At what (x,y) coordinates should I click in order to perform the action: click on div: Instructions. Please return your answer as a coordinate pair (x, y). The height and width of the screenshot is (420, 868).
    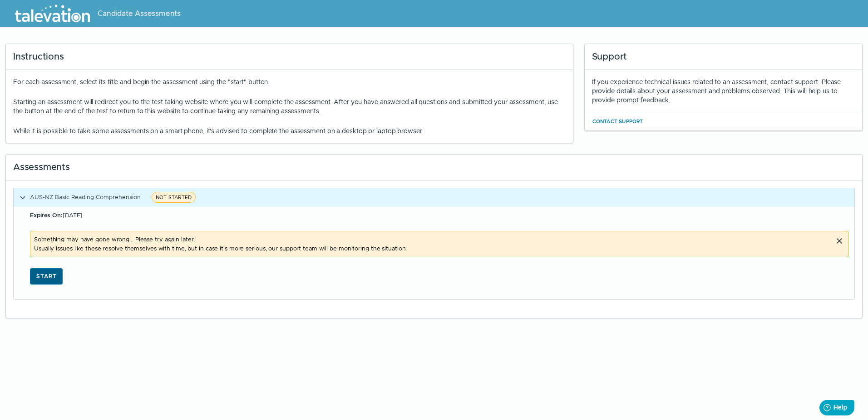
    Looking at the image, I should click on (290, 57).